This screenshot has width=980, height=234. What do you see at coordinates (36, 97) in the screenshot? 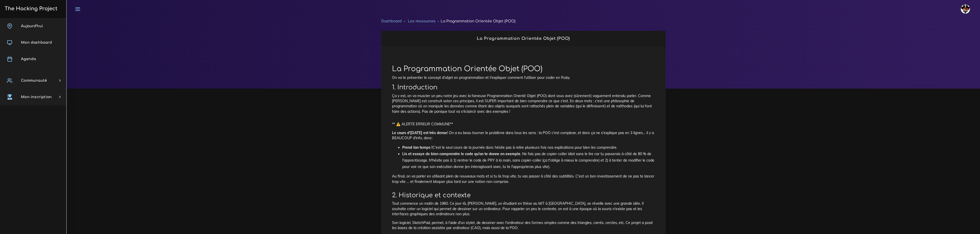
I see `span: Mon inscription` at bounding box center [36, 97].